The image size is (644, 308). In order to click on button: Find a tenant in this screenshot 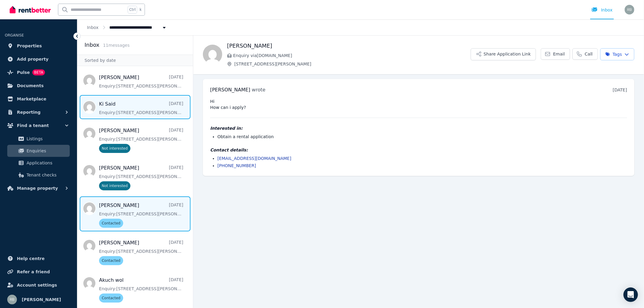, I will do `click(38, 126)`.